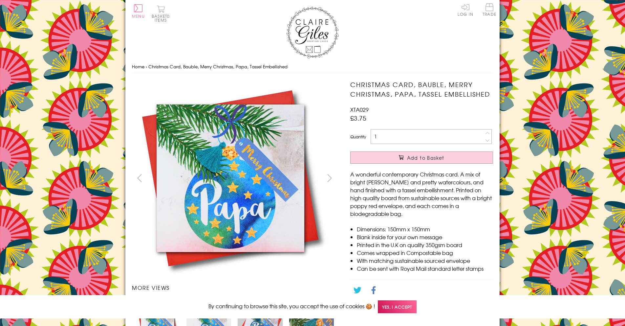 This screenshot has width=625, height=326. Describe the element at coordinates (138, 16) in the screenshot. I see `span: Menu` at that location.